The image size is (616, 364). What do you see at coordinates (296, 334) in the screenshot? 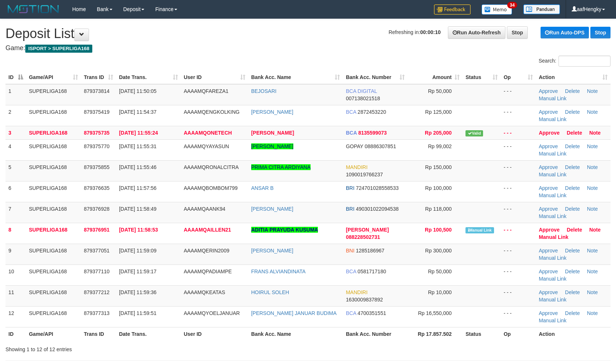
I see `th: Bank Acc. Name` at bounding box center [296, 334].